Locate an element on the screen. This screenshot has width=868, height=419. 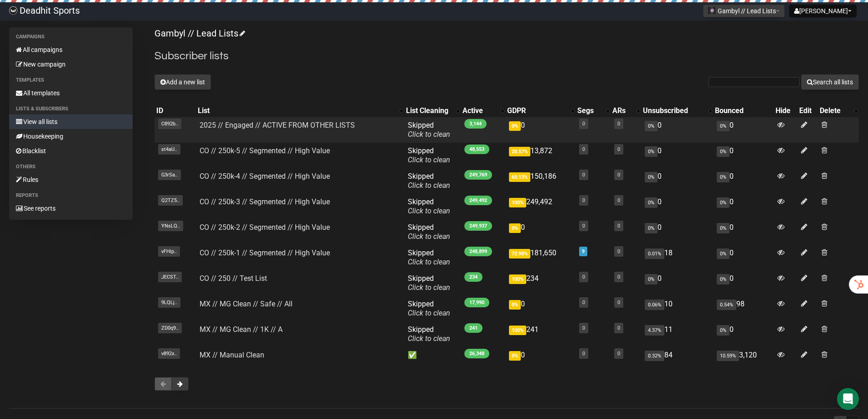
div: Segs is located at coordinates (589, 111).